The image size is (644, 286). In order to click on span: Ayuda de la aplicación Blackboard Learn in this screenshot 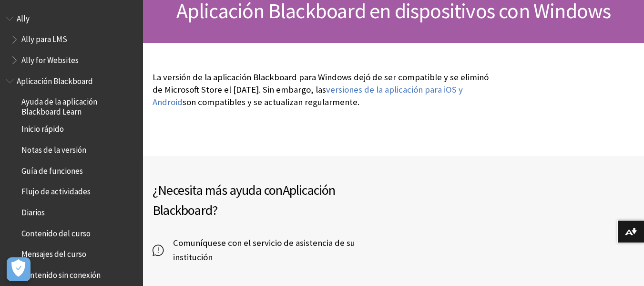, I will do `click(78, 105)`.